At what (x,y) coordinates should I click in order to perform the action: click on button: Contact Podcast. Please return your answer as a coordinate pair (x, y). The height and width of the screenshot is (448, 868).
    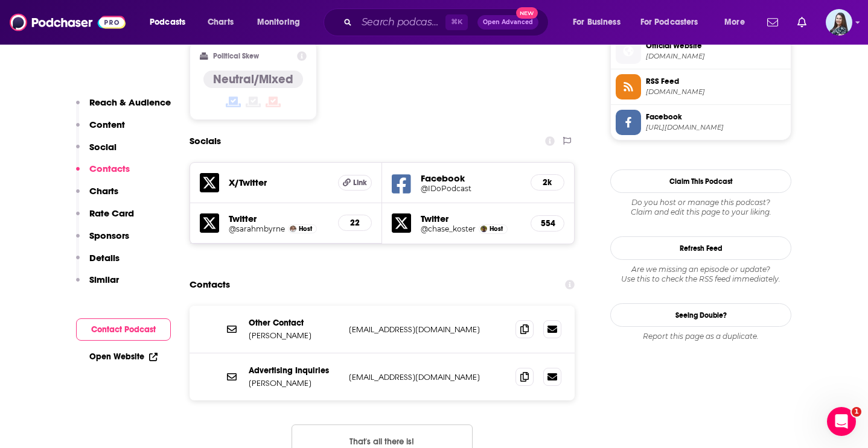
    Looking at the image, I should click on (123, 329).